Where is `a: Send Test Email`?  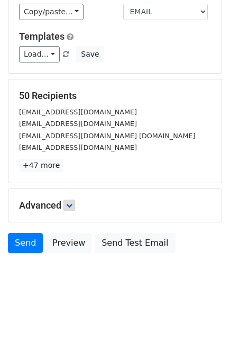
a: Send Test Email is located at coordinates (135, 243).